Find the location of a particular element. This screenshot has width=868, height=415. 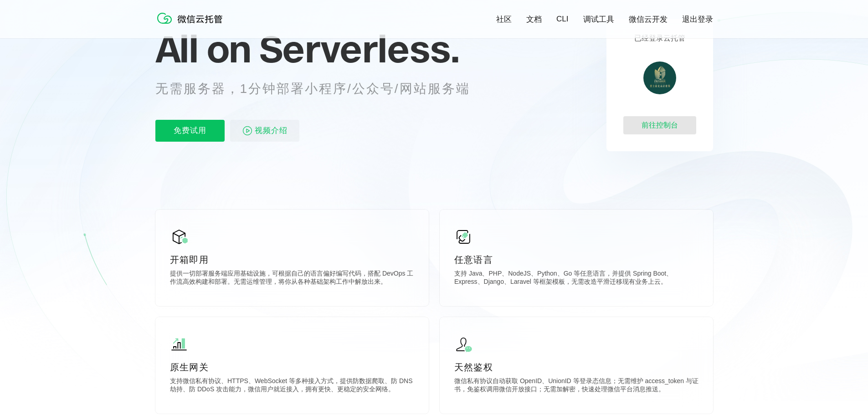

p: 支持 Java、PHP、NodeJS、Python、Go 等任意语言，并提供 Spring Boot、Express、Django、Laravel 等框架模板，无需改造平滑迁移现有业务上云。 is located at coordinates (576, 279).